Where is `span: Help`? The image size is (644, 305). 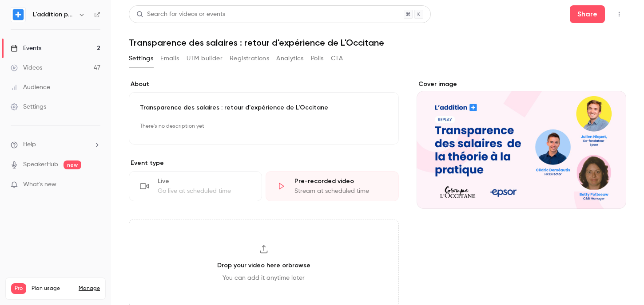
span: Help is located at coordinates (29, 145).